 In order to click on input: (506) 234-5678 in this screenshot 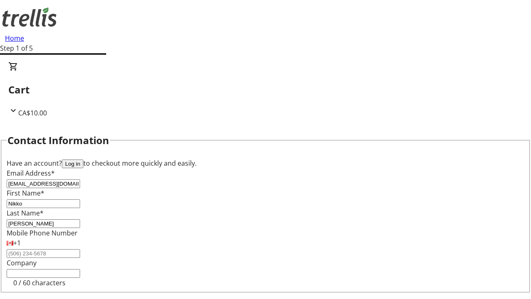, I will do `click(43, 253)`.